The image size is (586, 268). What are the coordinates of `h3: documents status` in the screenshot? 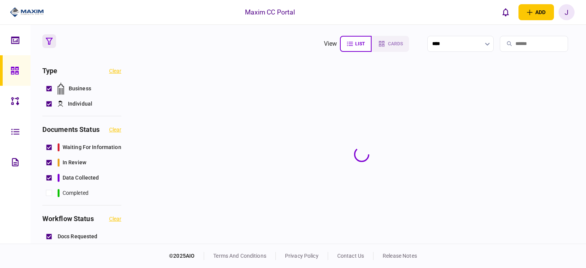 It's located at (71, 130).